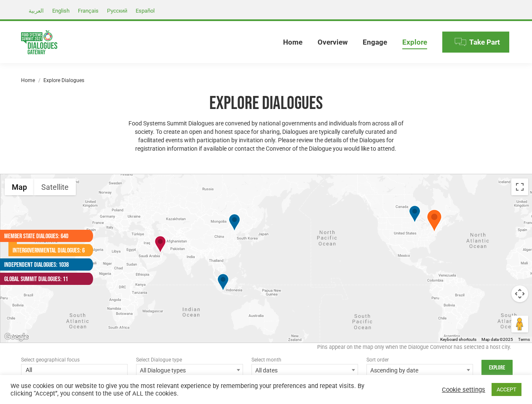 This screenshot has height=404, width=532. What do you see at coordinates (55, 187) in the screenshot?
I see `button: Show satellite imagery` at bounding box center [55, 187].